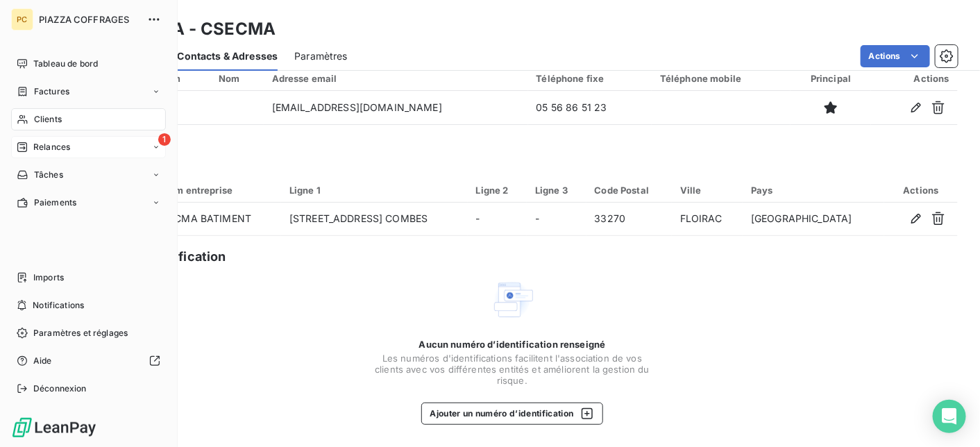 The width and height of the screenshot is (980, 447). I want to click on div: Téléphone fixe, so click(590, 78).